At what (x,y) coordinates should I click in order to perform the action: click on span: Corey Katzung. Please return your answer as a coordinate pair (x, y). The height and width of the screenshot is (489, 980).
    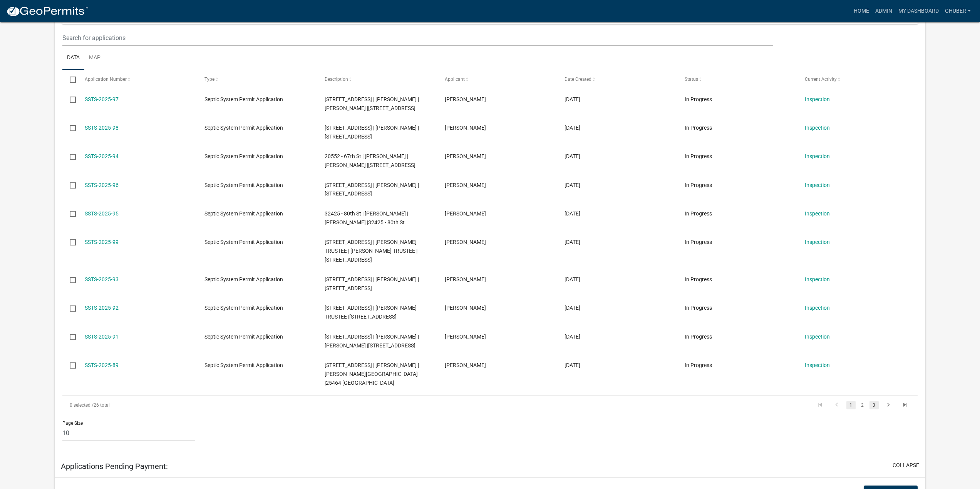
    Looking at the image, I should click on (465, 337).